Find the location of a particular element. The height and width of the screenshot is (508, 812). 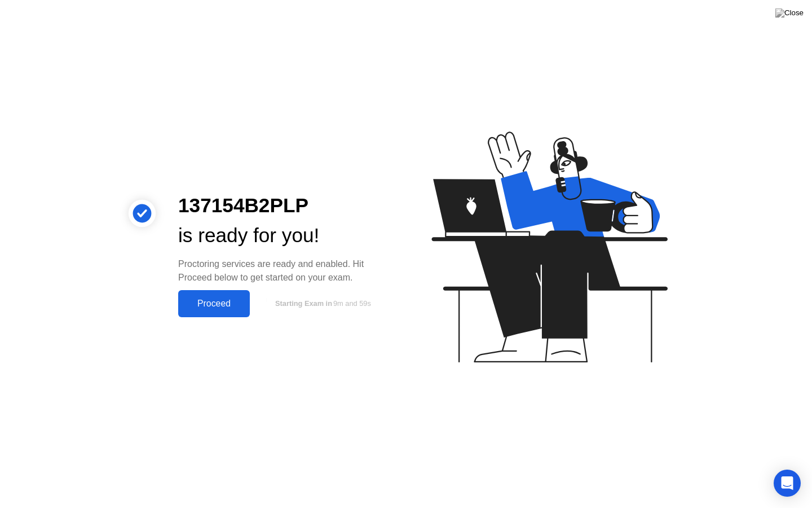

div: Proctoring services are ready and enabled. Hit Proceed below to get started on your exam. is located at coordinates (283, 271).